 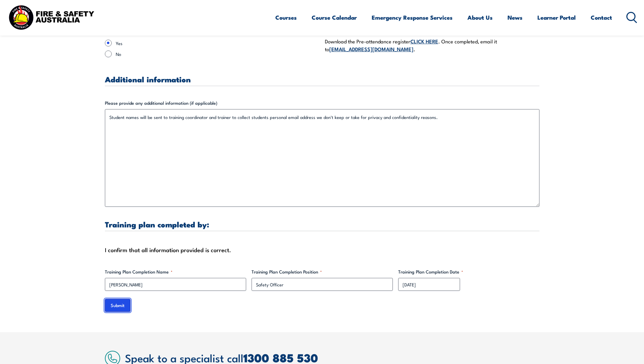 I want to click on a: Learner Portal, so click(x=557, y=18).